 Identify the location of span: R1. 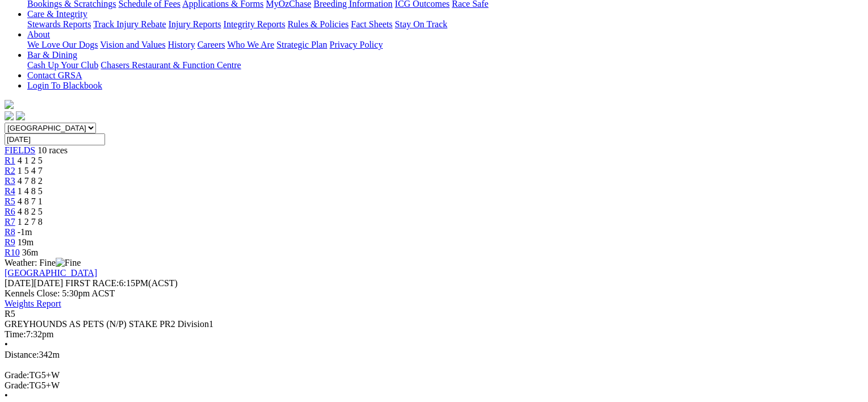
(9, 160).